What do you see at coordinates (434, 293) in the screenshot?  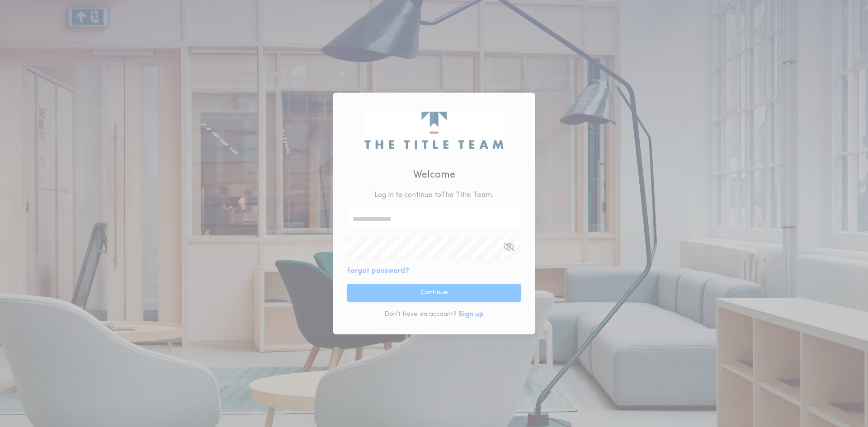 I see `button: Continue` at bounding box center [434, 293].